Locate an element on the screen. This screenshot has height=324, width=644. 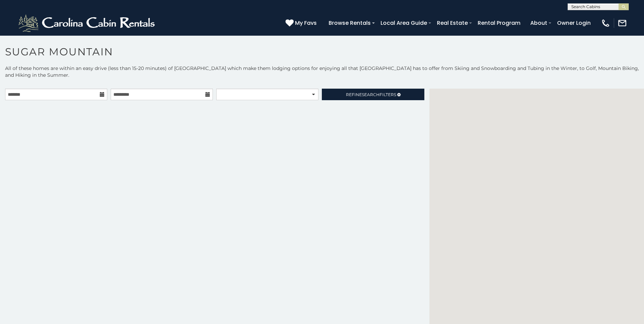
a: RefineSearchFilters is located at coordinates (373, 94).